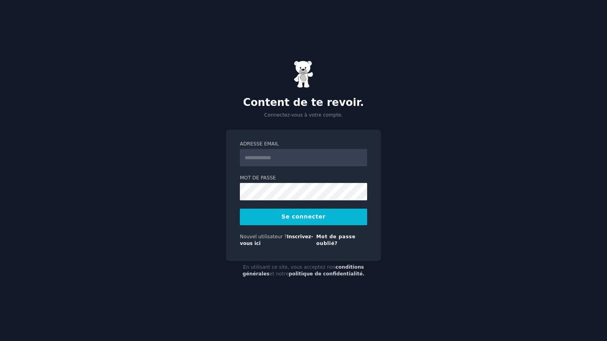  Describe the element at coordinates (327, 274) in the screenshot. I see `font: politique de confidentialité.` at that location.